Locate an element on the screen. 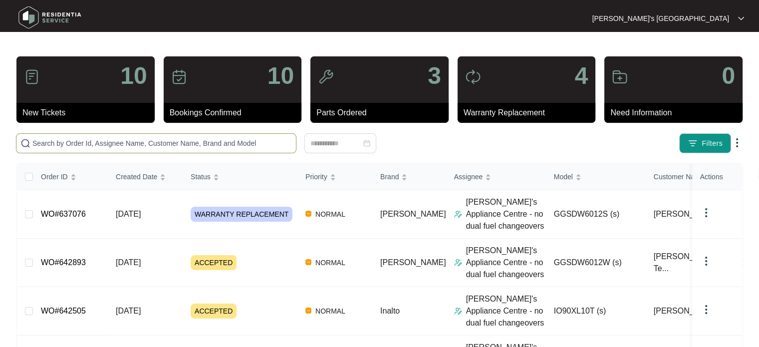 The height and width of the screenshot is (347, 759). td: GGSDW6012S (s) is located at coordinates (596, 214).